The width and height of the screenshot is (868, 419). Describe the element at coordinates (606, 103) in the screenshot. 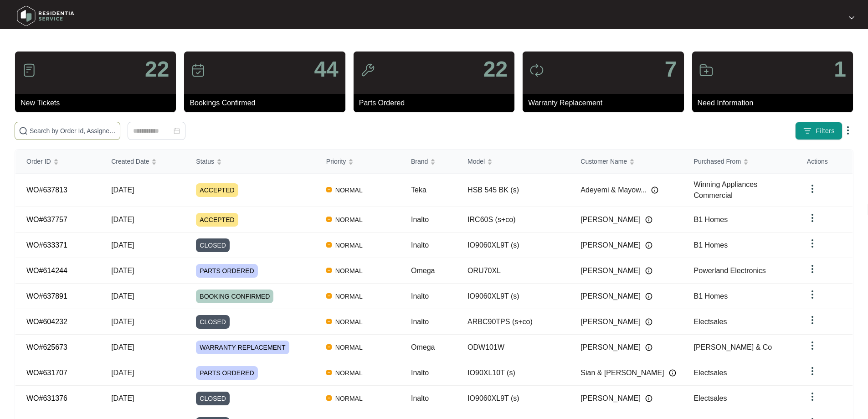

I see `p: Warranty Replacement` at that location.